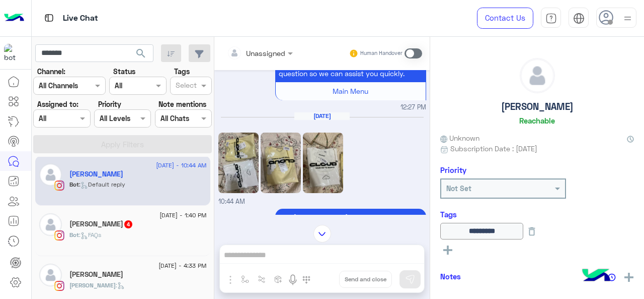  Describe the element at coordinates (14, 18) in the screenshot. I see `img: Logo` at that location.